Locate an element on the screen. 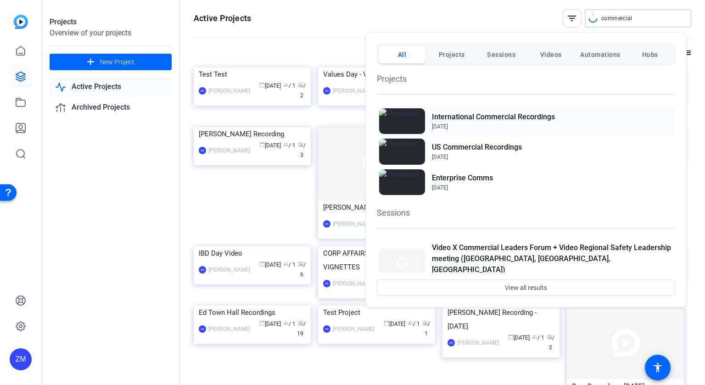 The width and height of the screenshot is (705, 385). h1: Projects is located at coordinates (526, 79).